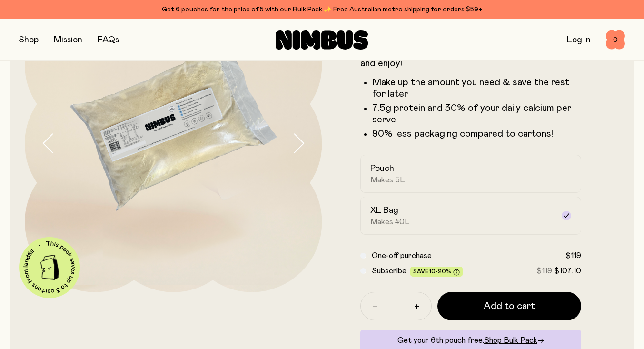 This screenshot has height=349, width=644. I want to click on a: Mission, so click(68, 40).